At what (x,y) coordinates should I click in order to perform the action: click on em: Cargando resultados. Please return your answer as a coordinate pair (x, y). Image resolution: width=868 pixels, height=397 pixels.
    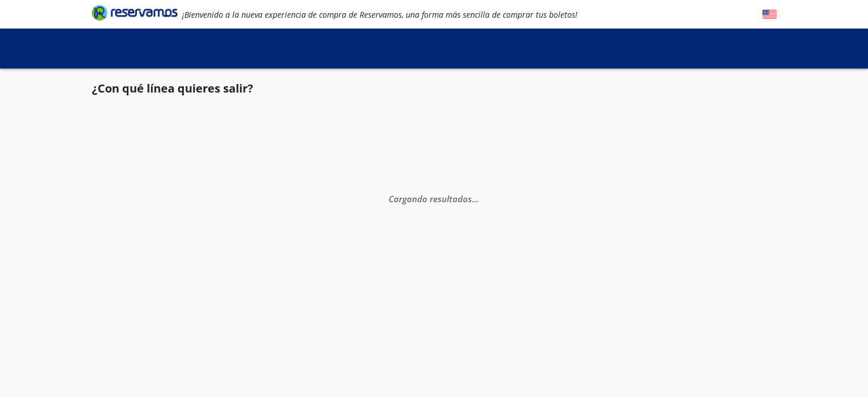
    Looking at the image, I should click on (434, 198).